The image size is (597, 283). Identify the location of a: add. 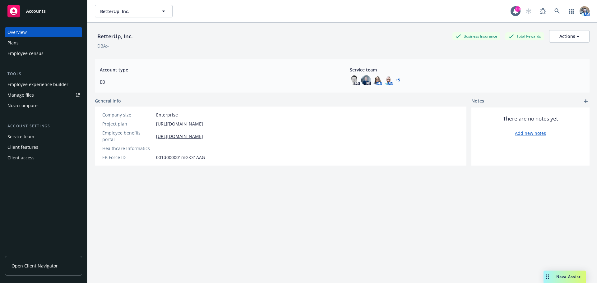
(586, 101).